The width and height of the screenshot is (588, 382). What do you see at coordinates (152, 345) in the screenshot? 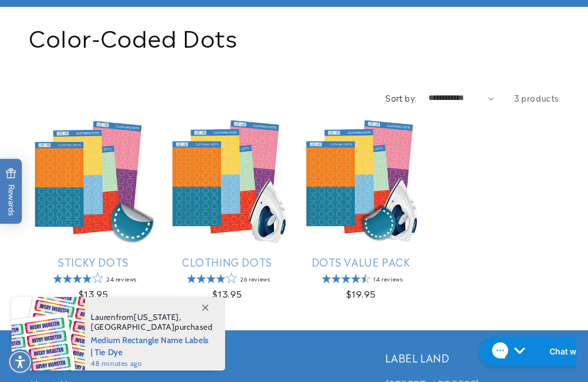
I see `span: Medium Rectangle Name Labels | Tie Dye` at bounding box center [152, 345].